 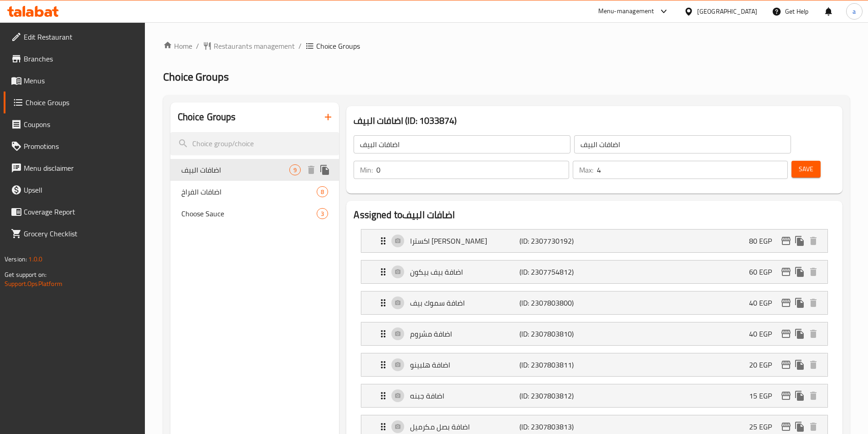 I want to click on span: 3, so click(x=322, y=214).